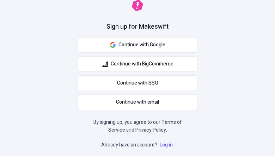 This screenshot has height=156, width=275. Describe the element at coordinates (138, 64) in the screenshot. I see `button: Continue with BigCommerce` at that location.